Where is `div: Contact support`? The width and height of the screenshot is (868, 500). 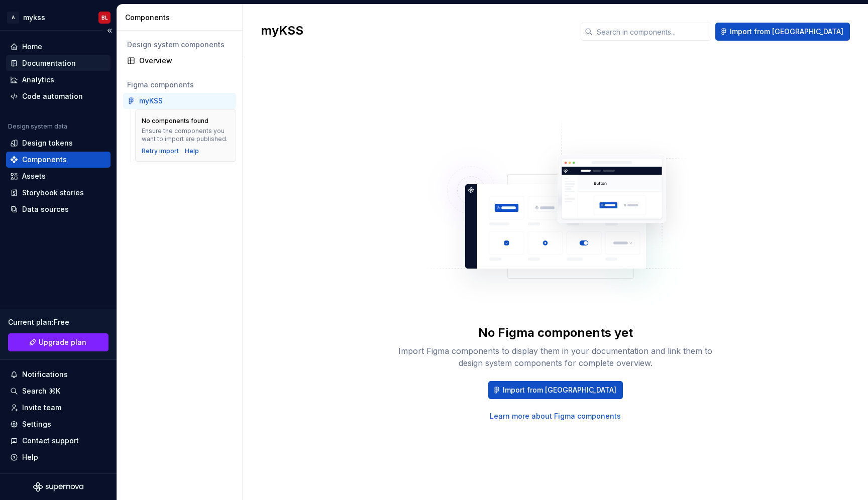 div: Contact support is located at coordinates (50, 440).